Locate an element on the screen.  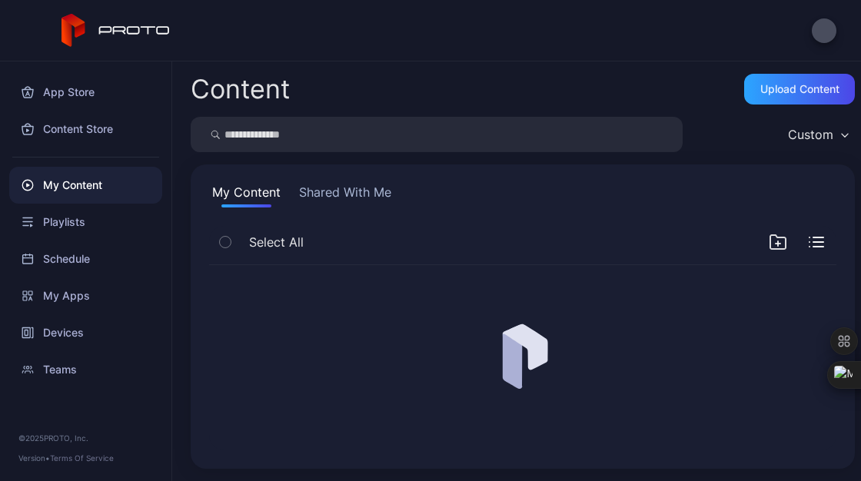
span: Version • is located at coordinates (34, 458).